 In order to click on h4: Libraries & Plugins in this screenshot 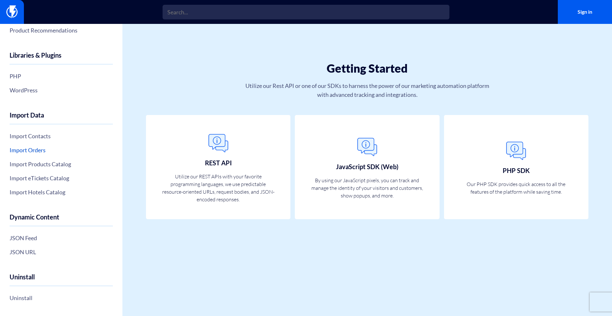, I will do `click(61, 58)`.